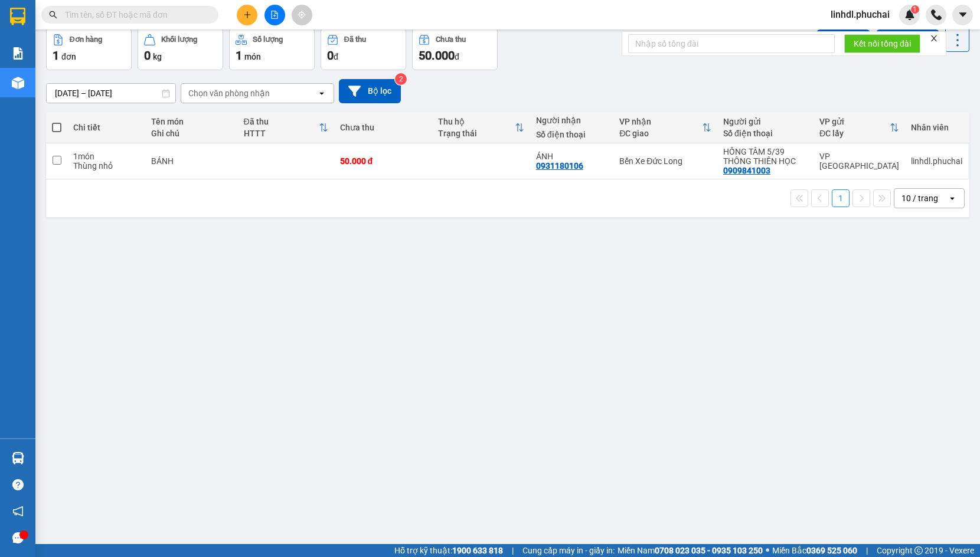  I want to click on input: Select a date range., so click(111, 94).